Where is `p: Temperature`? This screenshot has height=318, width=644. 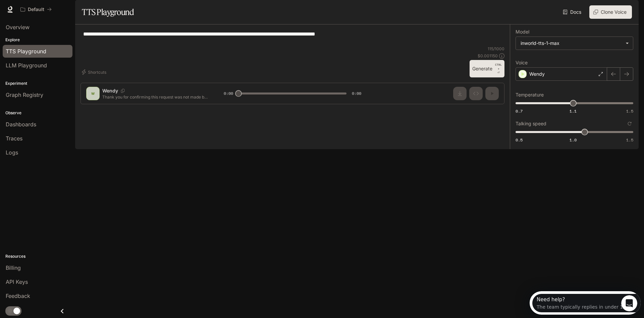
p: Temperature is located at coordinates (529, 95).